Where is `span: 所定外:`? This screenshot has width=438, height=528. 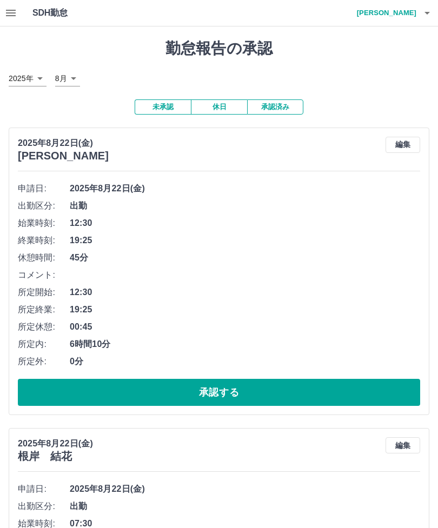
span: 所定外: is located at coordinates (44, 361).